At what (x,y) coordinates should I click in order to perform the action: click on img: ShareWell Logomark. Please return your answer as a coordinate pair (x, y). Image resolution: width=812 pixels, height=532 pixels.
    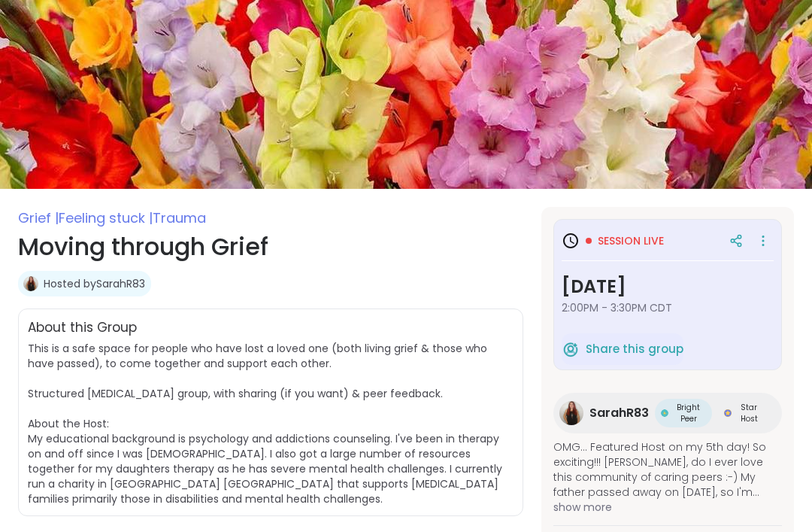
    Looking at the image, I should click on (570, 349).